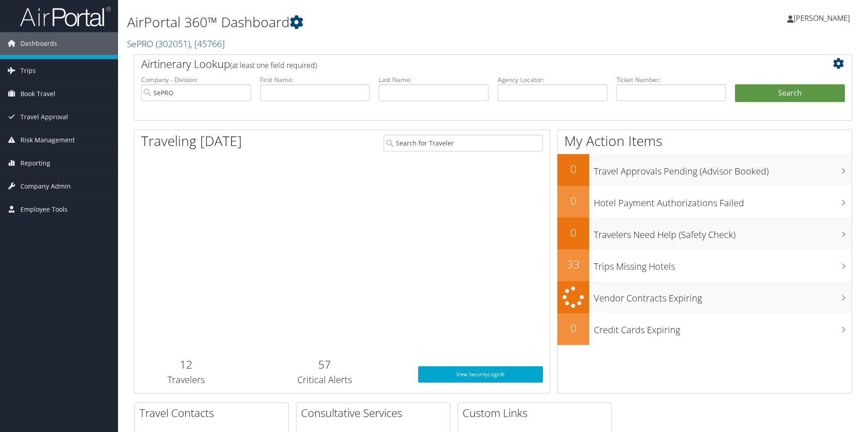  Describe the element at coordinates (463, 143) in the screenshot. I see `input: Search for Traveler` at that location.